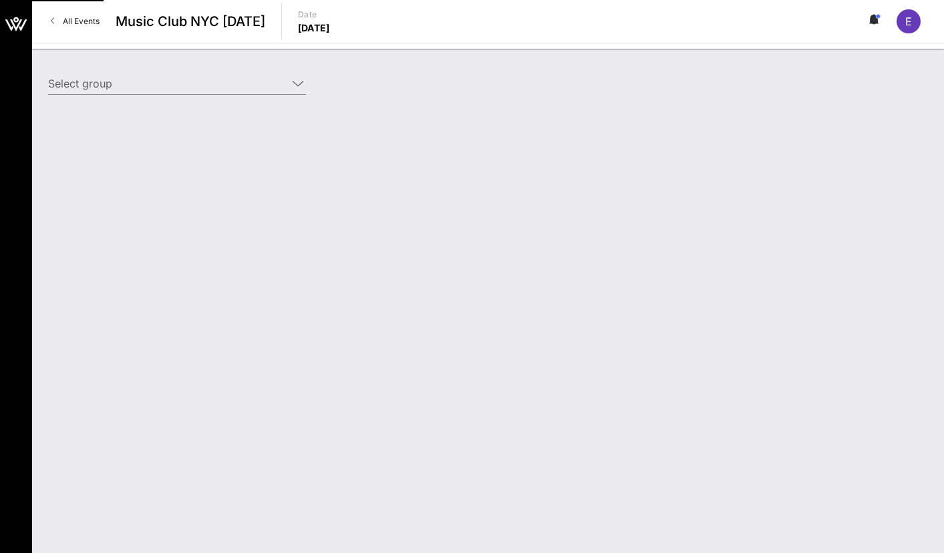  Describe the element at coordinates (81, 21) in the screenshot. I see `span: All Events` at that location.